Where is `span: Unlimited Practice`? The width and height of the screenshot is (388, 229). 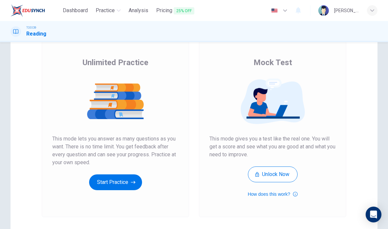 span: Unlimited Practice is located at coordinates (116, 63).